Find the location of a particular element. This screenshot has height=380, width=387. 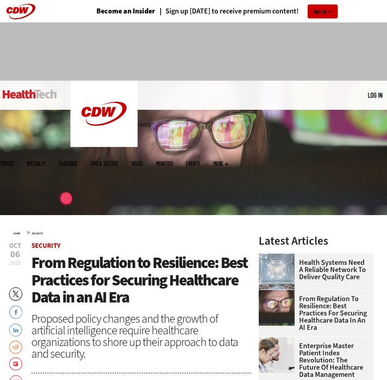

span: From Regulation to Resilience: Best Practices for Securing Healthcare Data in an AI Era is located at coordinates (139, 280).